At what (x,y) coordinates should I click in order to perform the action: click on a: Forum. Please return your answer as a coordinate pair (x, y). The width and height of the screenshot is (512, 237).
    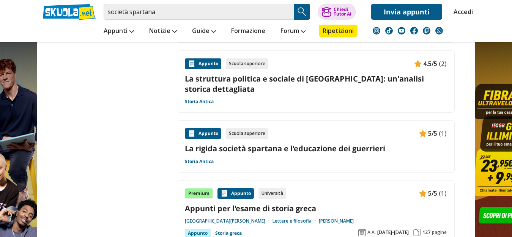
    Looking at the image, I should click on (293, 31).